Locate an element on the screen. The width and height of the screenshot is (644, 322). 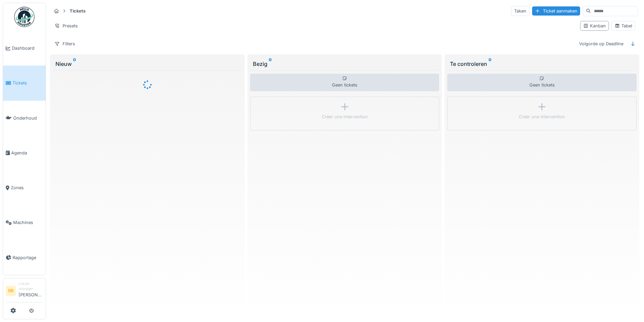
span: Dashboard is located at coordinates (27, 48).